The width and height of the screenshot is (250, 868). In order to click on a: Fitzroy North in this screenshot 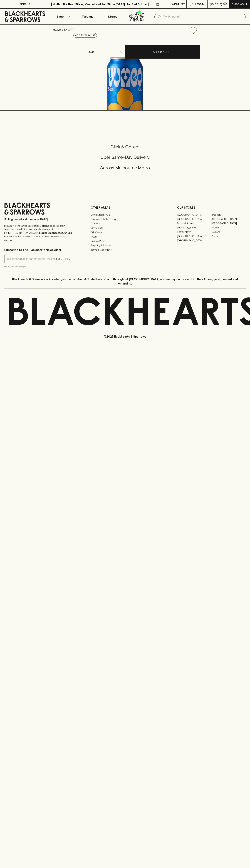, I will do `click(194, 232)`.